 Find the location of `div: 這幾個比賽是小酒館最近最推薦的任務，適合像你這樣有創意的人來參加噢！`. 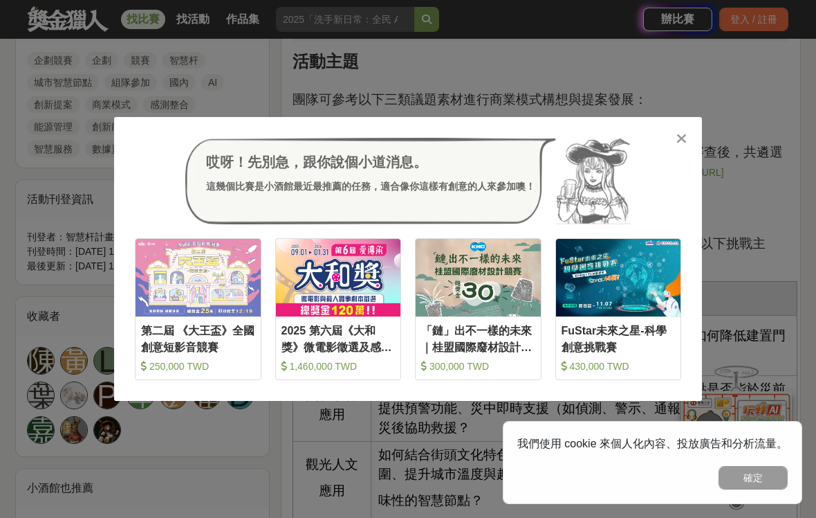

div: 這幾個比賽是小酒館最近最推薦的任務，適合像你這樣有創意的人來參加噢！ is located at coordinates (371, 186).